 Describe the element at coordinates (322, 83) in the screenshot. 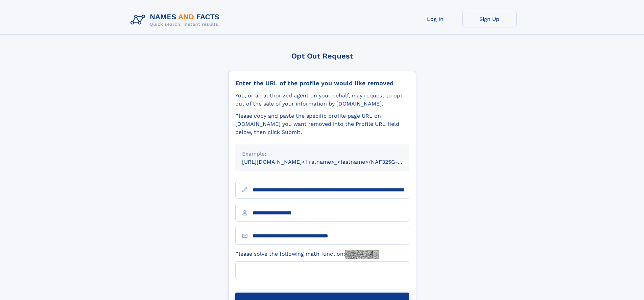

I see `div: Enter the URL of the profile you would like removed` at that location.